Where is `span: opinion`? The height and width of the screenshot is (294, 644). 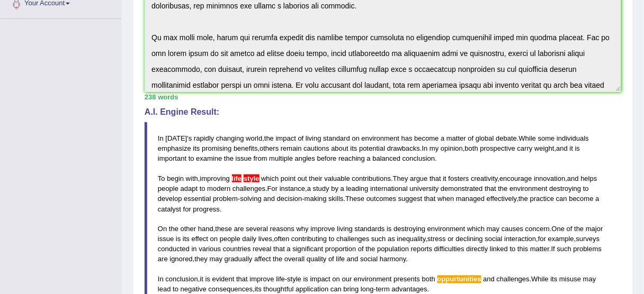
span: opinion is located at coordinates (452, 148).